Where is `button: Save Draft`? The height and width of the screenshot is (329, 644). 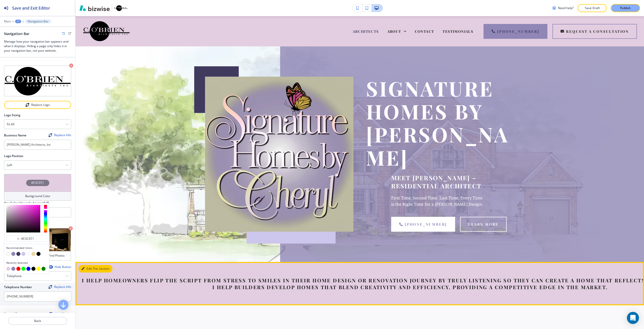 button: Save Draft is located at coordinates (592, 8).